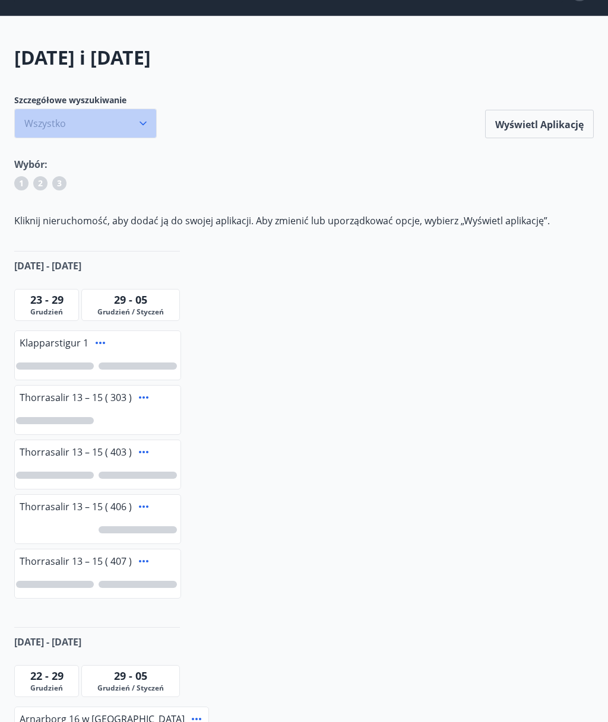  I want to click on font: 22 - 29, so click(47, 677).